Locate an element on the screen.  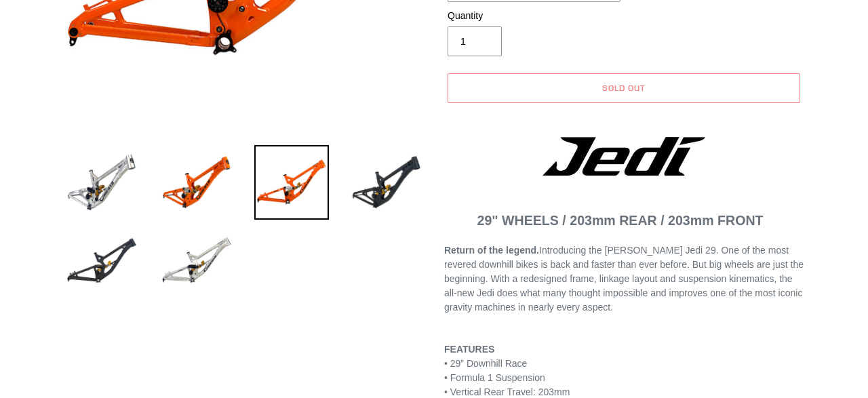
label: Quantity is located at coordinates (534, 16).